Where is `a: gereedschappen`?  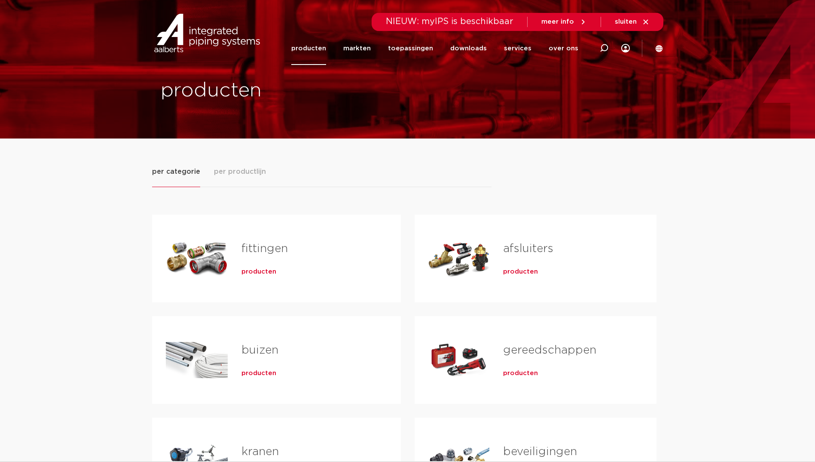 a: gereedschappen is located at coordinates (550, 350).